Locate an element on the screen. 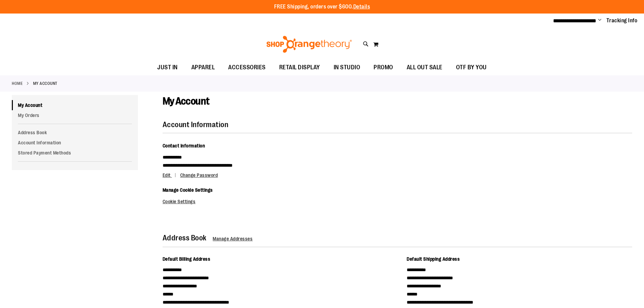 Image resolution: width=644 pixels, height=308 pixels. a: Manage Addresses is located at coordinates (233, 239).